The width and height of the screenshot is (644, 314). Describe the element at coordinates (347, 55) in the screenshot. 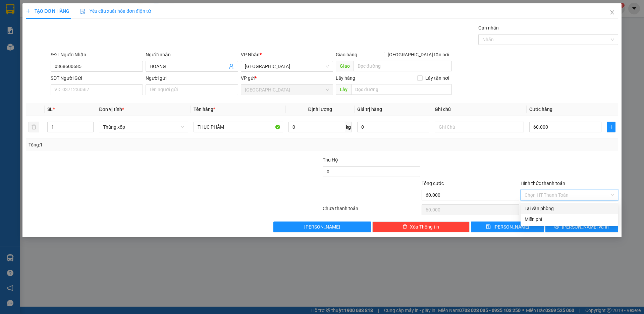

I see `span: Giao hàng` at that location.